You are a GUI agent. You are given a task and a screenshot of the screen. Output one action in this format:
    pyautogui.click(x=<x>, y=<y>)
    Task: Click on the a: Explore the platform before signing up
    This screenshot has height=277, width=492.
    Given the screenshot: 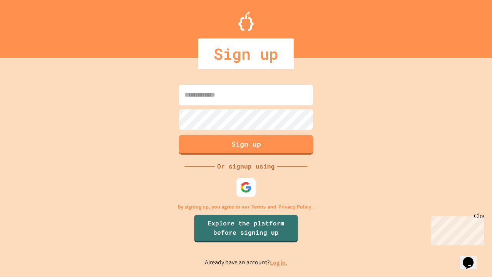 What is the action you would take?
    pyautogui.click(x=246, y=228)
    